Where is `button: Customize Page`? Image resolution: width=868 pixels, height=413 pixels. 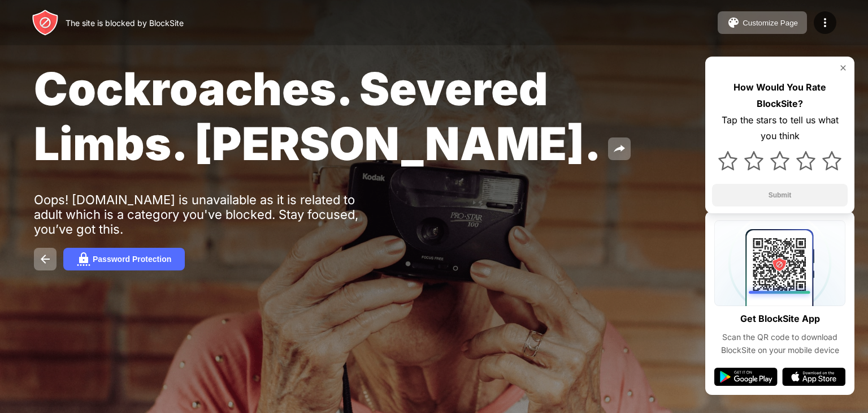
button: Customize Page is located at coordinates (762, 23).